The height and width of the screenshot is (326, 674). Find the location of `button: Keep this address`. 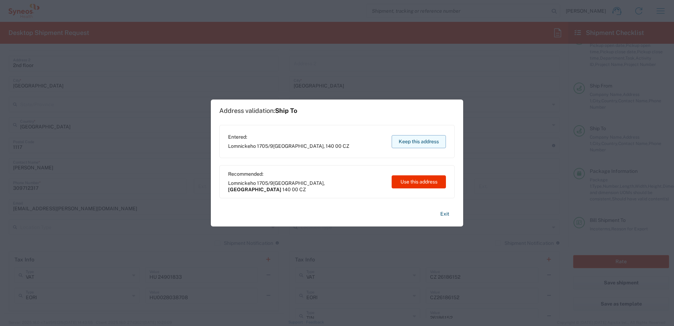

button: Keep this address is located at coordinates (419, 141).